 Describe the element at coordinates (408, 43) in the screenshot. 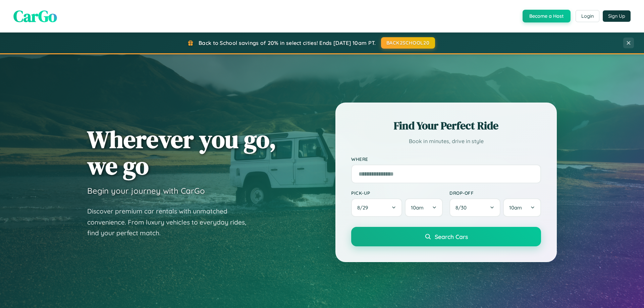

I see `button: BACK2SCHOOL20` at that location.